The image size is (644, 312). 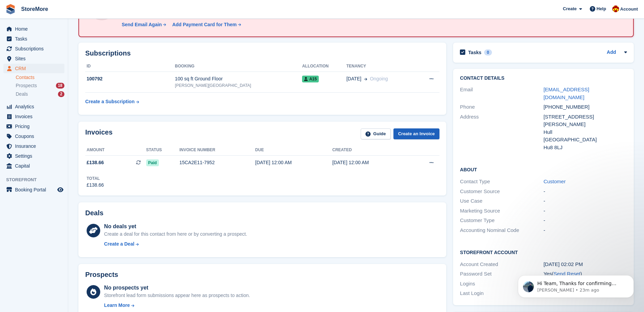 What do you see at coordinates (94, 213) in the screenshot?
I see `h2: Deals` at bounding box center [94, 213].